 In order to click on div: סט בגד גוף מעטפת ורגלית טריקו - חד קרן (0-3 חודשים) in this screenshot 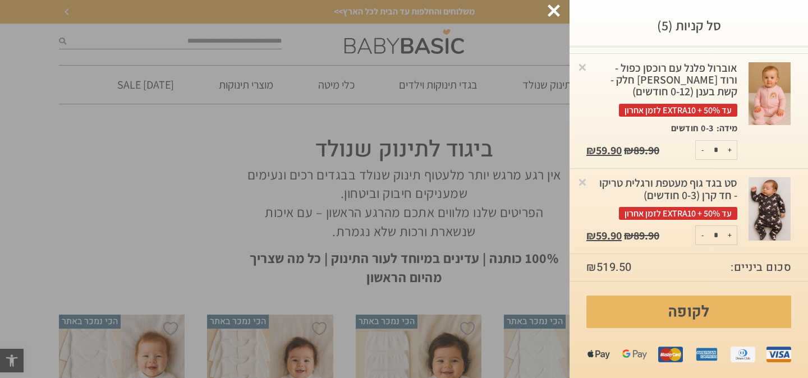, I will do `click(661, 199)`.